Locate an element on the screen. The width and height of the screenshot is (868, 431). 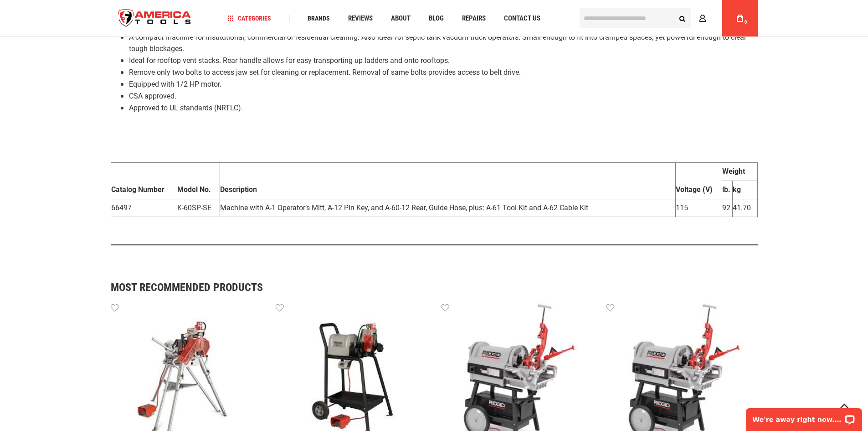
span: Contact Us is located at coordinates (522, 18).